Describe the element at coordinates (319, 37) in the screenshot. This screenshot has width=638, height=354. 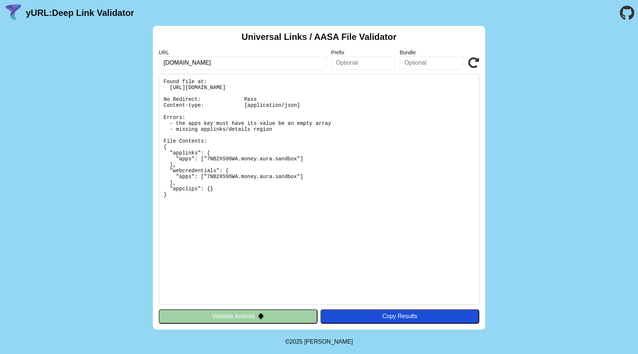
I see `h2: Universal Links / AASA File Validator` at that location.